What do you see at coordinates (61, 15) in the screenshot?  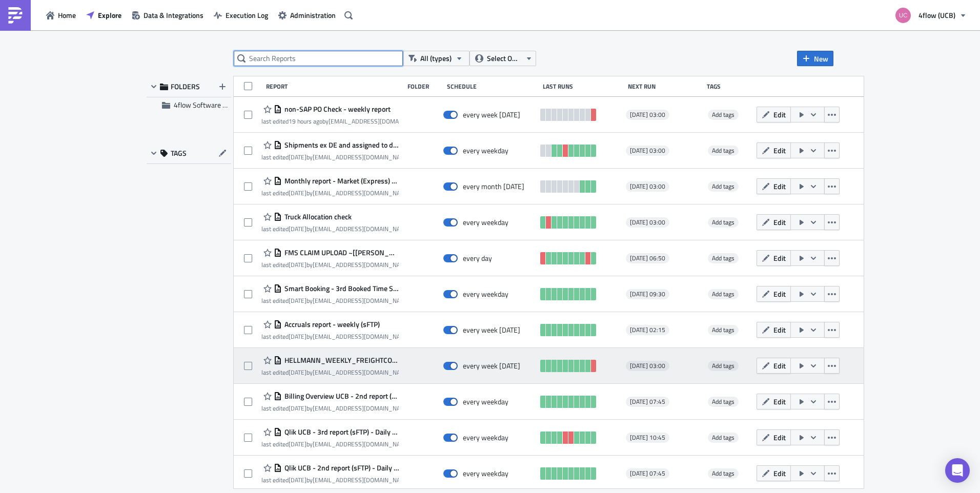 I see `a: Home` at bounding box center [61, 15].